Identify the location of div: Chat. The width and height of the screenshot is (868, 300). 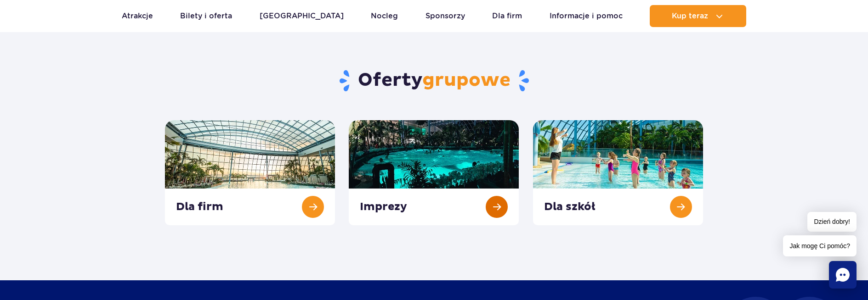
(843, 275).